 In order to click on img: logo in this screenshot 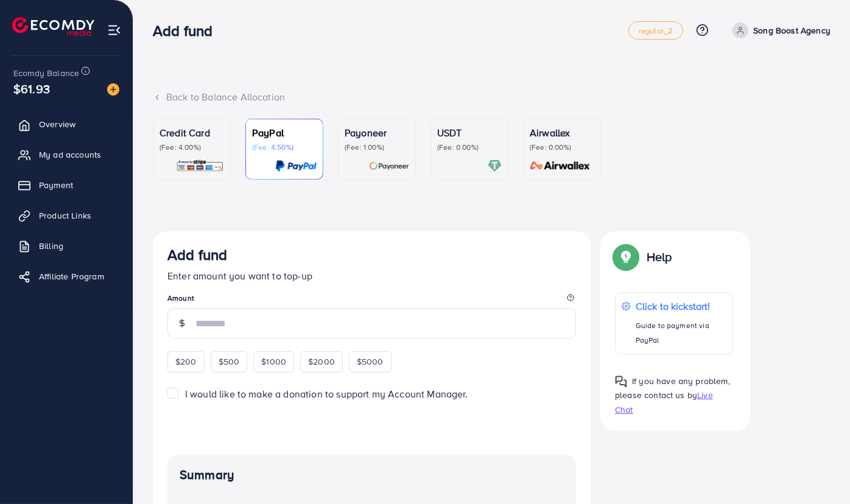, I will do `click(53, 26)`.